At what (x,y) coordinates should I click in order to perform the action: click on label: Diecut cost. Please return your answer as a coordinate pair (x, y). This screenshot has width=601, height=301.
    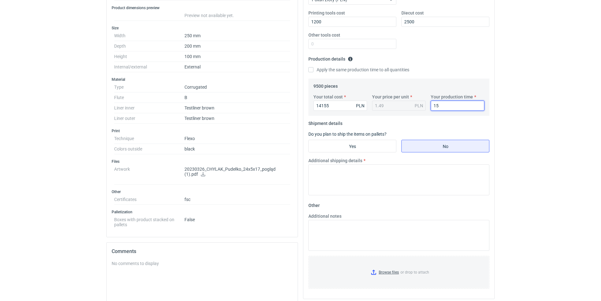
    Looking at the image, I should click on (413, 13).